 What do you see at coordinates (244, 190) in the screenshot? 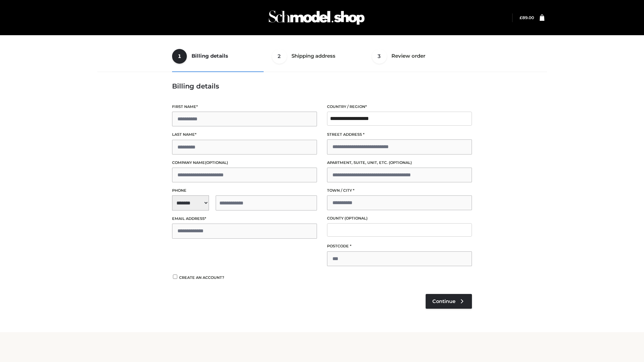
I see `label: Phone` at bounding box center [244, 190].